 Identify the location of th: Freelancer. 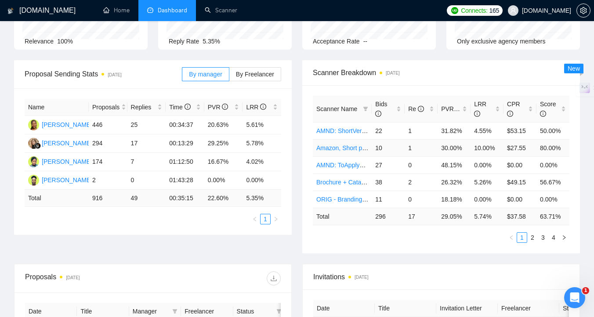
(528, 308).